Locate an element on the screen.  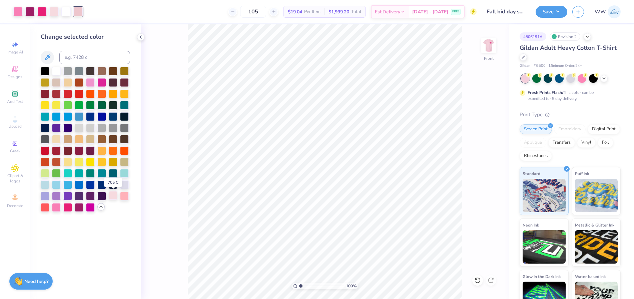
button: Save is located at coordinates (552, 12).